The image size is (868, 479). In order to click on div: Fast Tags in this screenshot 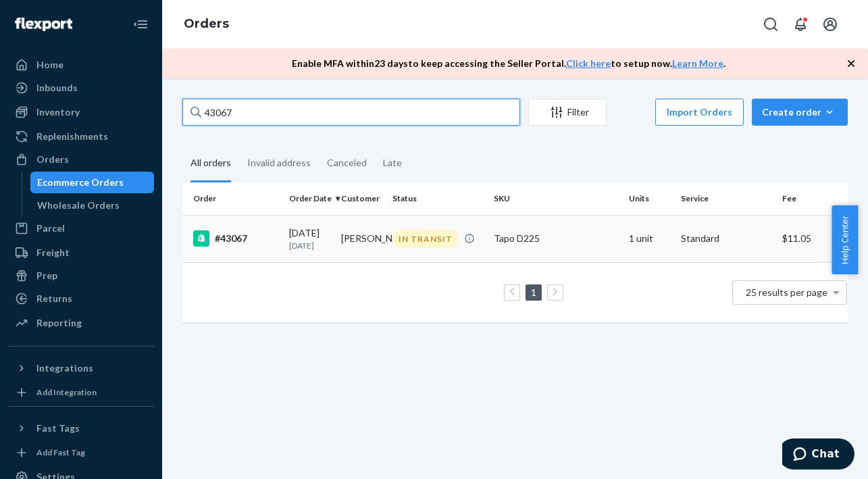, I will do `click(58, 428)`.